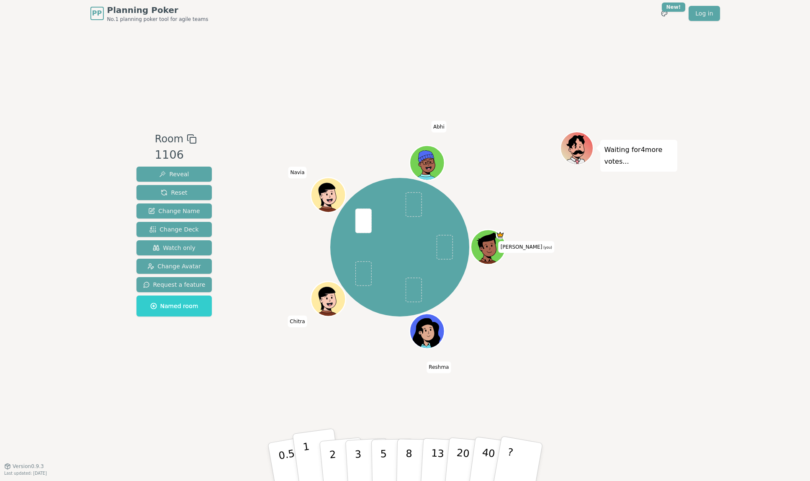 The image size is (810, 481). Describe the element at coordinates (174, 174) in the screenshot. I see `button: Reveal` at that location.